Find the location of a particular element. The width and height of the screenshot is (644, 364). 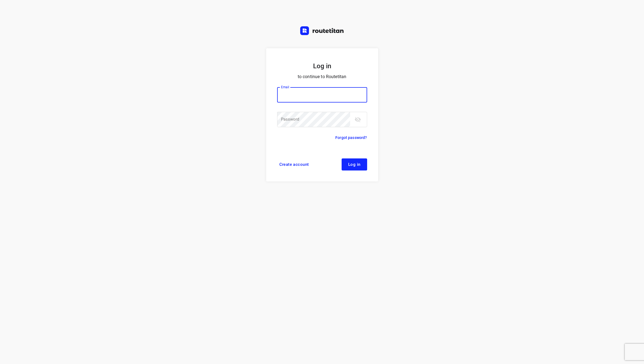

h5: Log in is located at coordinates (322, 66).